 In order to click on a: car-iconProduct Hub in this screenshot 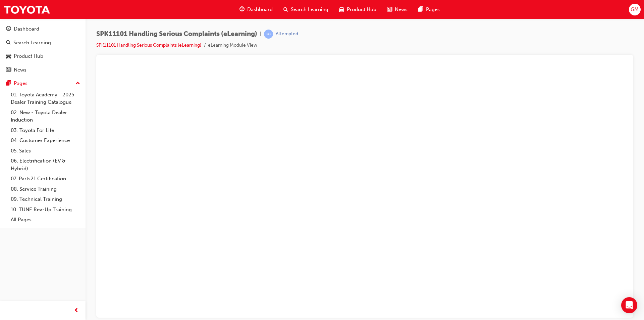, I will do `click(358, 10)`.